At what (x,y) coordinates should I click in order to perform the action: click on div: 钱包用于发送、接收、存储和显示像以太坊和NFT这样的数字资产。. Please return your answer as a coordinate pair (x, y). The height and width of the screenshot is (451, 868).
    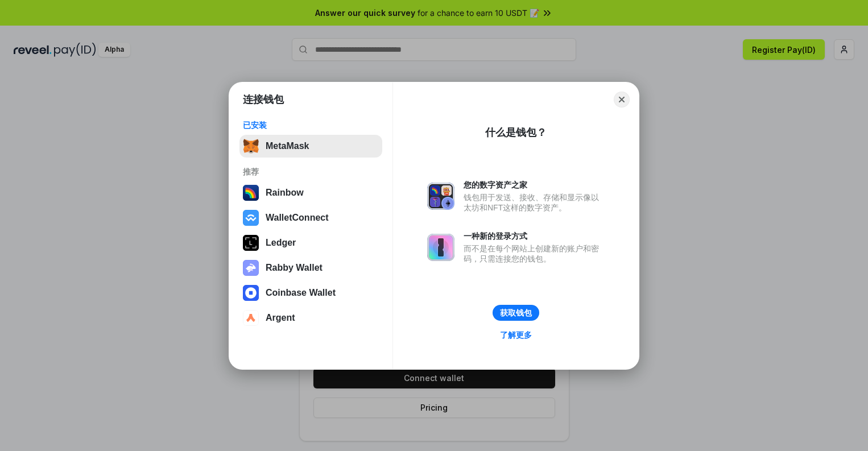
    Looking at the image, I should click on (534, 202).